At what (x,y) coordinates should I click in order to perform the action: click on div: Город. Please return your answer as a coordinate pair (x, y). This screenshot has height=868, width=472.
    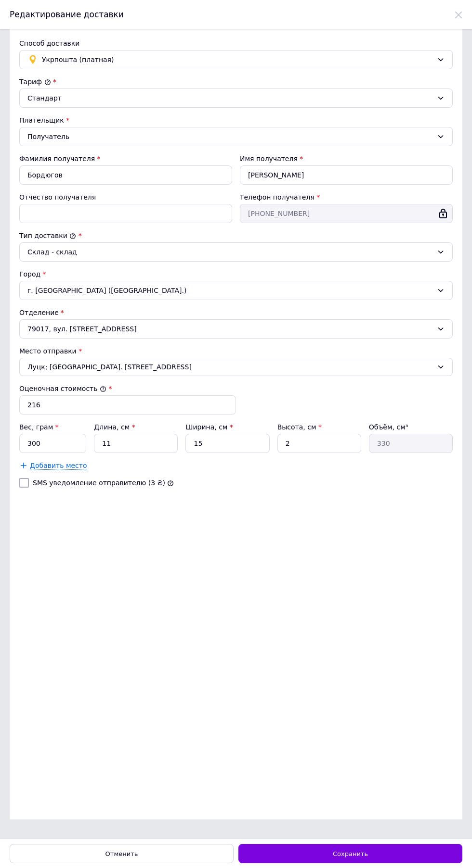
    Looking at the image, I should click on (236, 274).